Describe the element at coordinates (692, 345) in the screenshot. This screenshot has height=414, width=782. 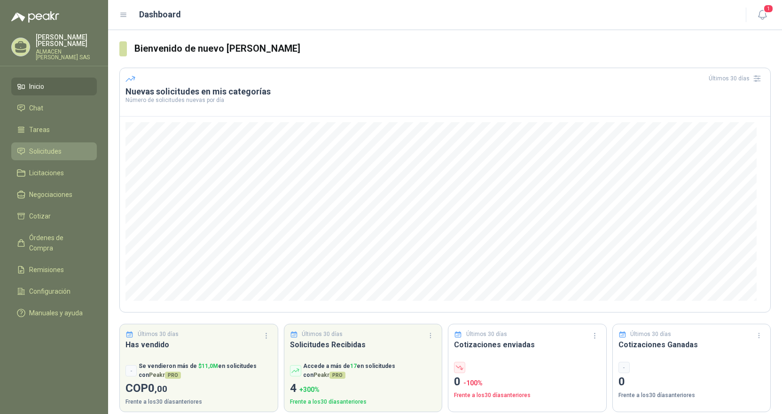
I see `h3: Cotizaciones Ganadas` at that location.